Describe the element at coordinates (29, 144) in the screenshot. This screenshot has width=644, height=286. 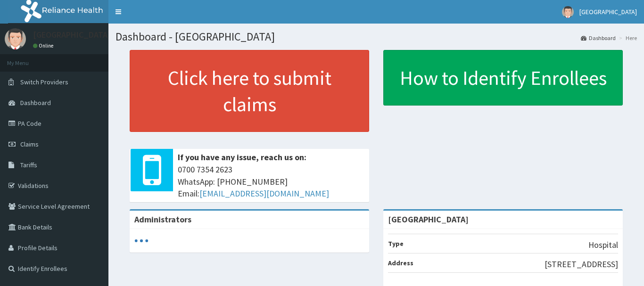
I see `span: Claims` at that location.